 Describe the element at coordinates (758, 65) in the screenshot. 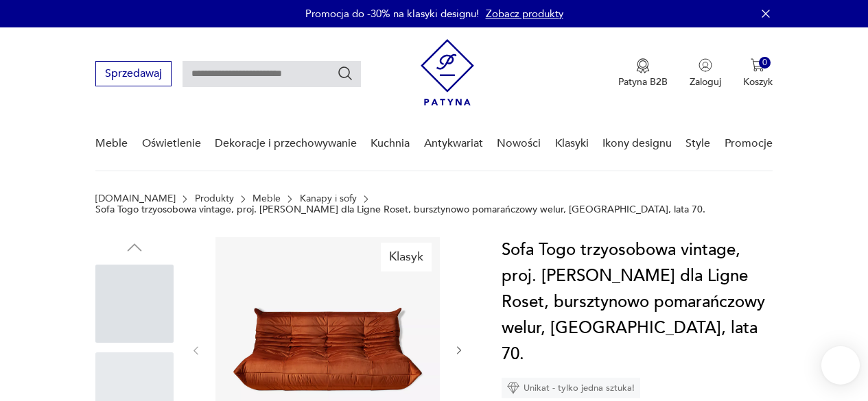

I see `img: Ikona koszyka` at that location.